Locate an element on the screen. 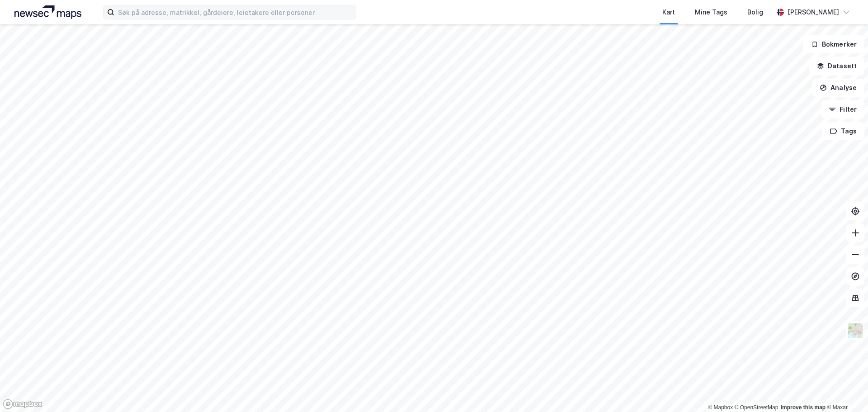  button: Tags is located at coordinates (843, 131).